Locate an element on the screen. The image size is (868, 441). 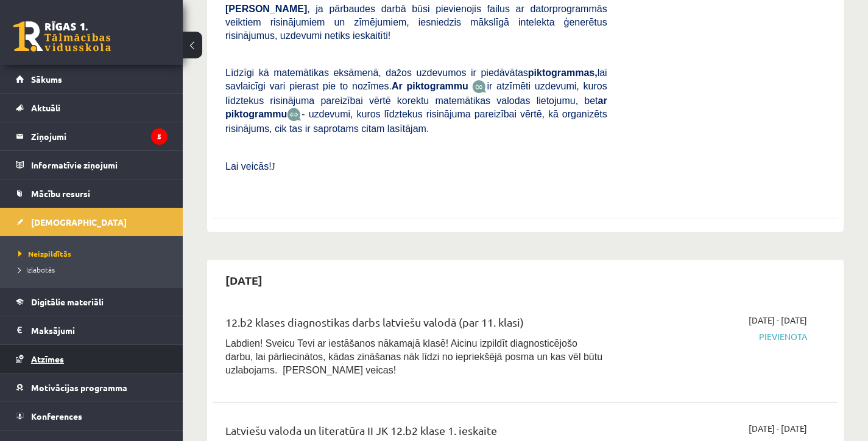
span: Konferences is located at coordinates (56, 416).